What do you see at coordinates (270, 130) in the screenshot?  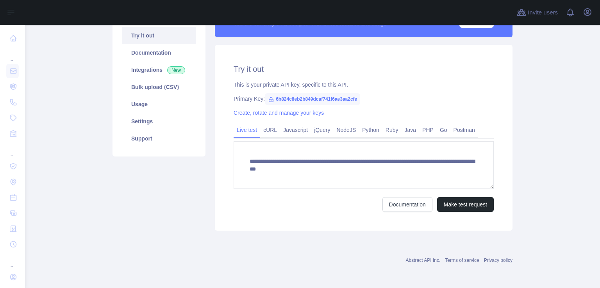 I see `a: cURL` at bounding box center [270, 130].